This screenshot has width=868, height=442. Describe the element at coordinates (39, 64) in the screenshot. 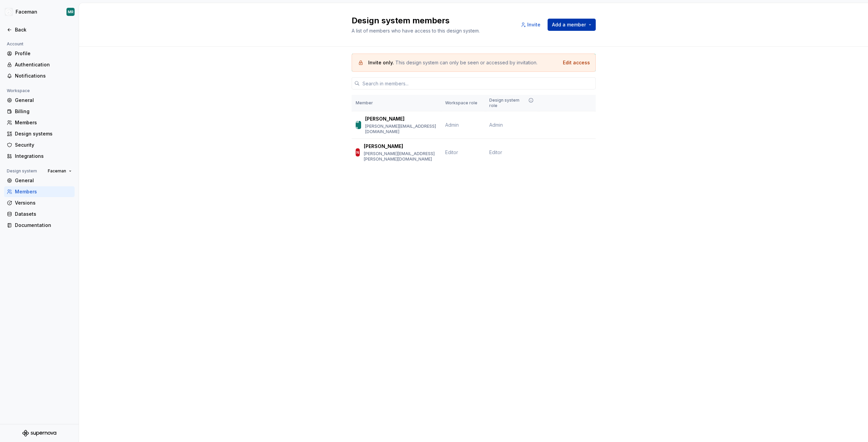

I see `a: Authentication` at that location.